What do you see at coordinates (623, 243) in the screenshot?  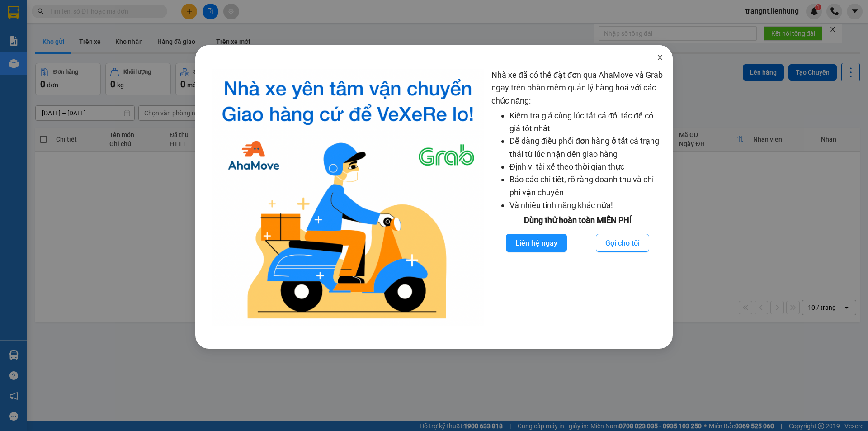 I see `button: Gọi cho tôi` at bounding box center [623, 243].